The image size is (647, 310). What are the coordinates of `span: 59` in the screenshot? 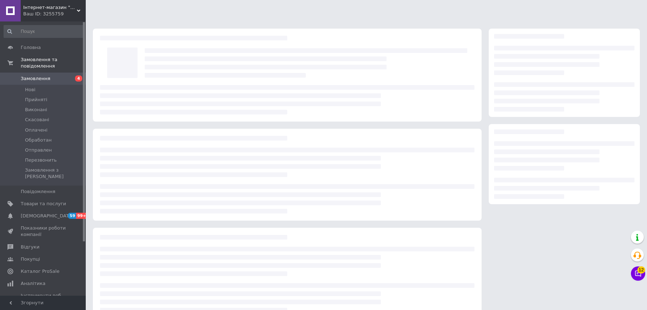 It's located at (72, 215).